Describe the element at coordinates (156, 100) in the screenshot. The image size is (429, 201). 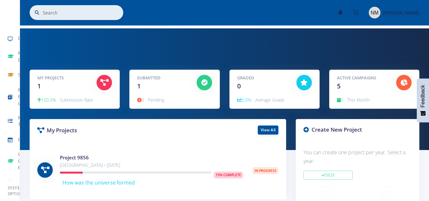
I see `span: Pending` at that location.